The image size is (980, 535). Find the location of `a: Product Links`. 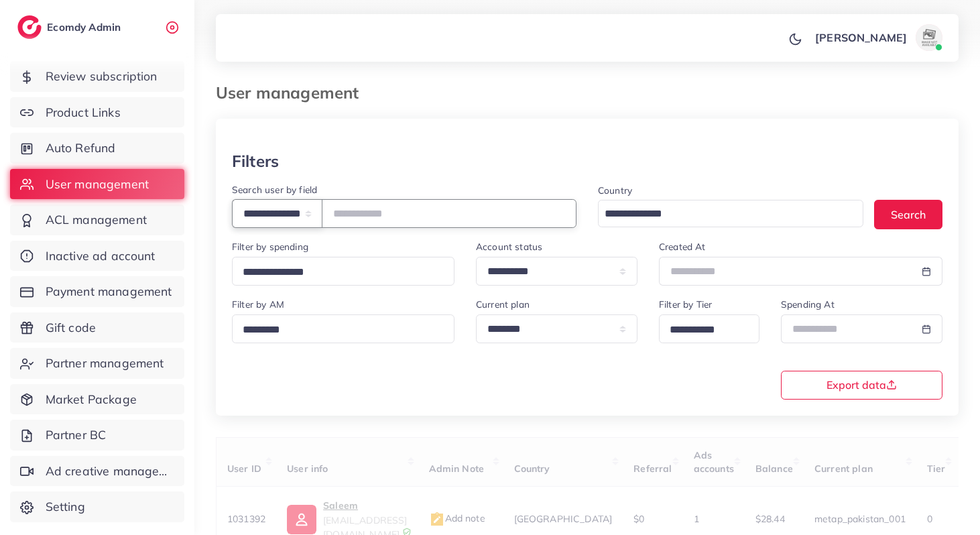

a: Product Links is located at coordinates (98, 113).